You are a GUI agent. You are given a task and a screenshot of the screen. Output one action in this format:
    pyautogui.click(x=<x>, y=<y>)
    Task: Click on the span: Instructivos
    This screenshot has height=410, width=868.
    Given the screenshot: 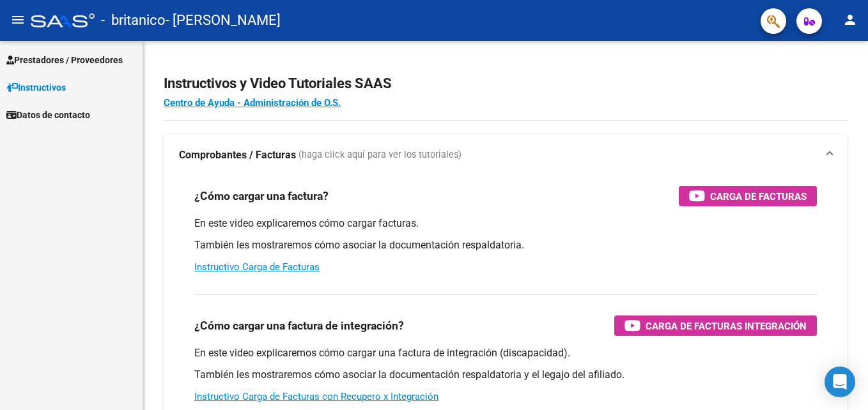 What is the action you would take?
    pyautogui.click(x=36, y=87)
    